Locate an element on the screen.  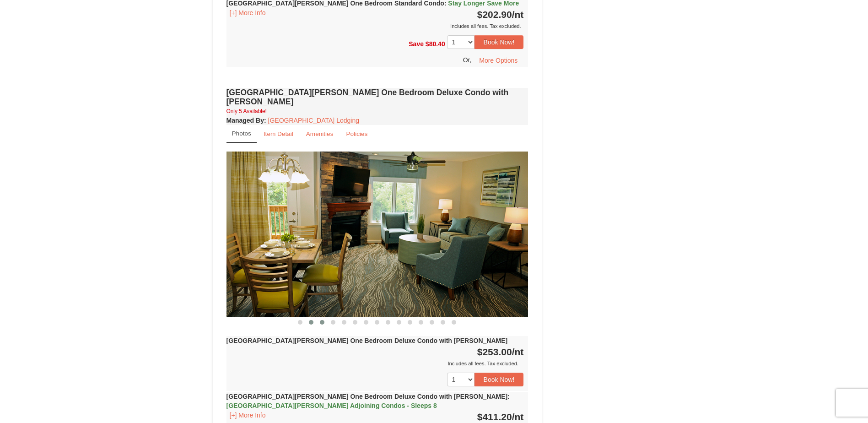
button: More Options is located at coordinates (498, 61).